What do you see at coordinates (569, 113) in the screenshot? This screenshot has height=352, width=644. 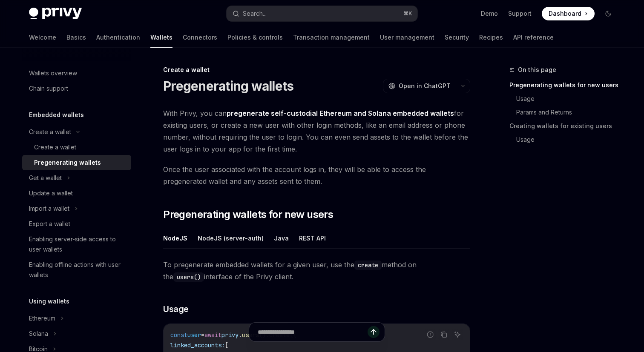 I see `a: Params and Returns` at bounding box center [569, 113].